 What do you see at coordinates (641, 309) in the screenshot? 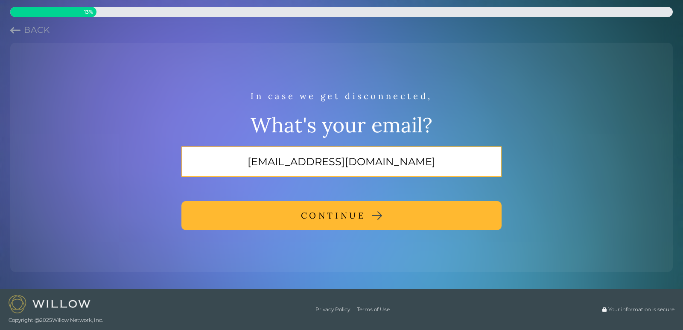
I see `span: Your information is secure` at bounding box center [641, 309].